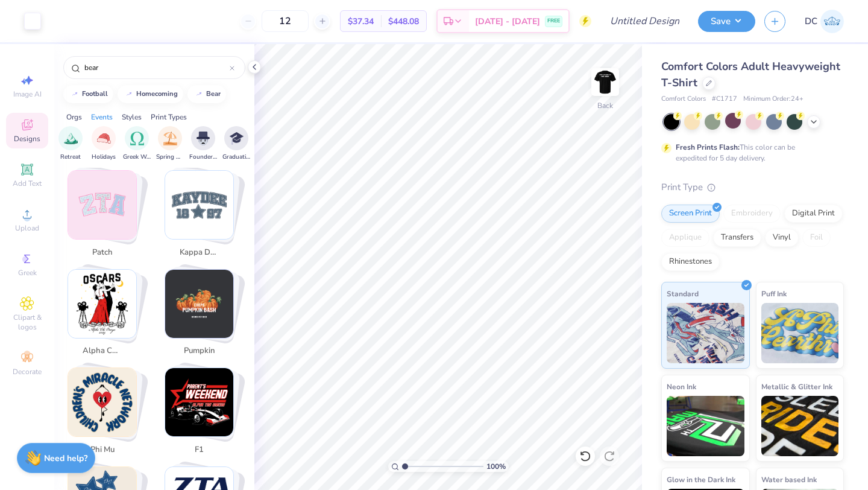 The image size is (868, 490). Describe the element at coordinates (813, 213) in the screenshot. I see `div: Digital Print` at that location.